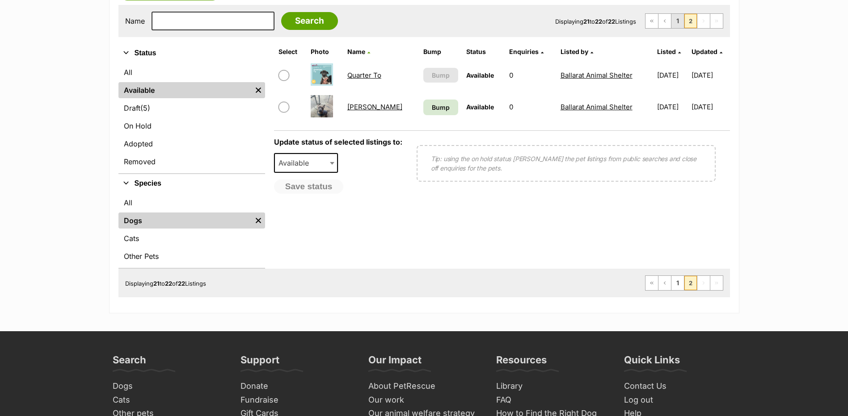  Describe the element at coordinates (651, 363) in the screenshot. I see `h3: Quick Links` at that location.